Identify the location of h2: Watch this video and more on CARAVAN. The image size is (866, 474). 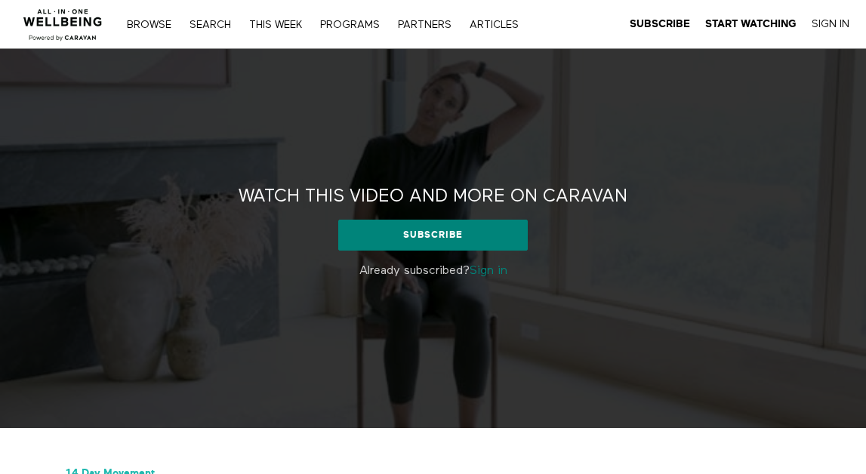
(432, 196).